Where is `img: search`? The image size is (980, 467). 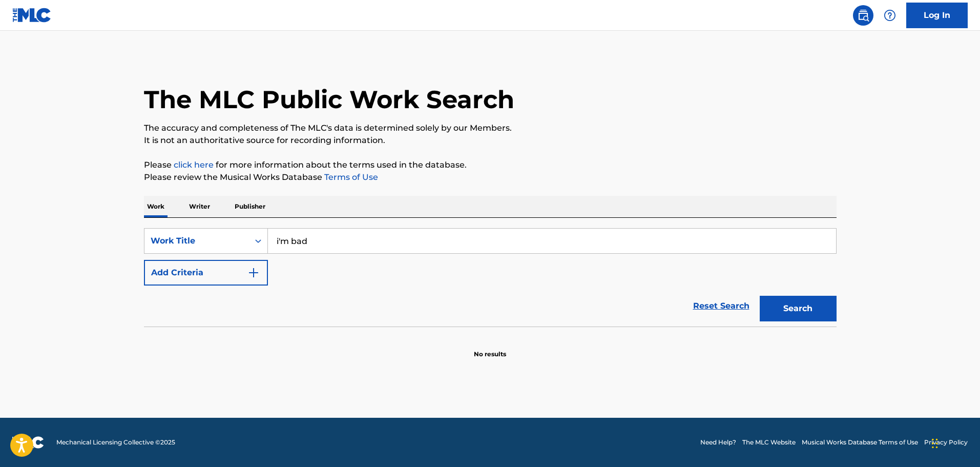
img: search is located at coordinates (864, 15).